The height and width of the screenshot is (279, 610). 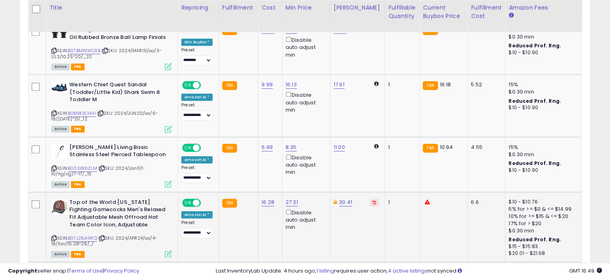 What do you see at coordinates (59, 152) in the screenshot?
I see `img: 31Q1PqXF0WL._SL40_.jpg` at bounding box center [59, 152].